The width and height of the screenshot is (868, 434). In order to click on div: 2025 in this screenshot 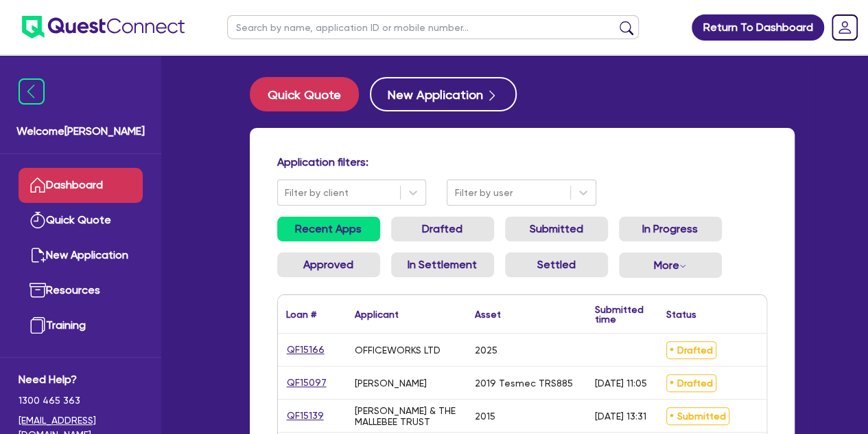, I will do `click(486, 350)`.